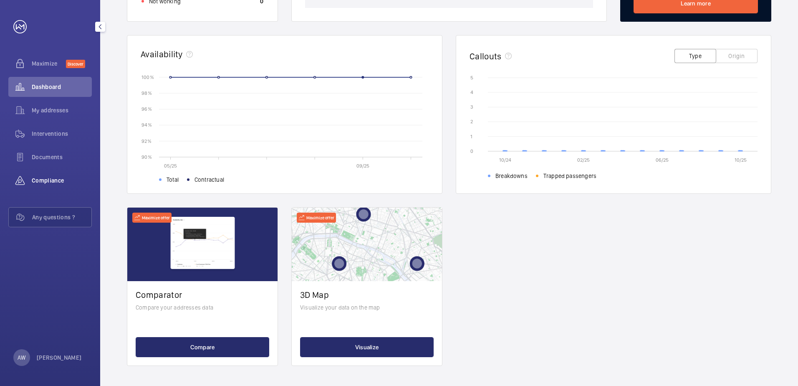 This screenshot has width=798, height=386. I want to click on span: My addresses, so click(62, 110).